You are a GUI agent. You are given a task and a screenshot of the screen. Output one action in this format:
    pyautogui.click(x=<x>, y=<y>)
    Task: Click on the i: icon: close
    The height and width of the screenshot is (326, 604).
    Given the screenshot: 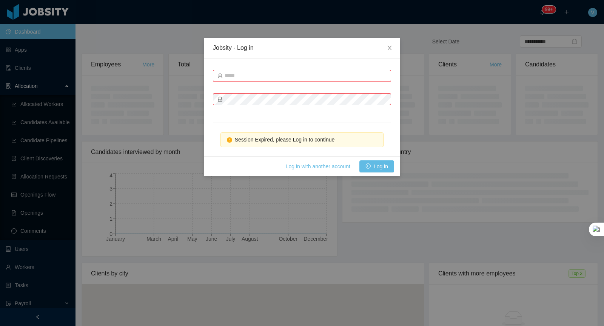 What is the action you would take?
    pyautogui.click(x=390, y=48)
    